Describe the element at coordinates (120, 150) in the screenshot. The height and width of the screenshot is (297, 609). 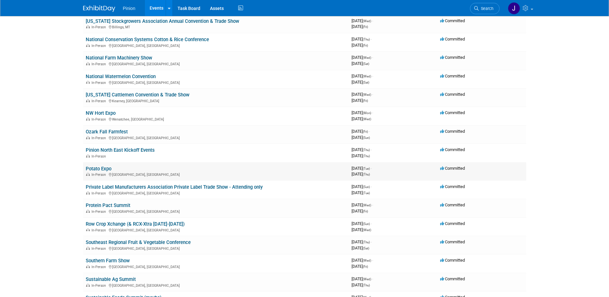
I see `a: Pinion North East Kickoff Events` at that location.